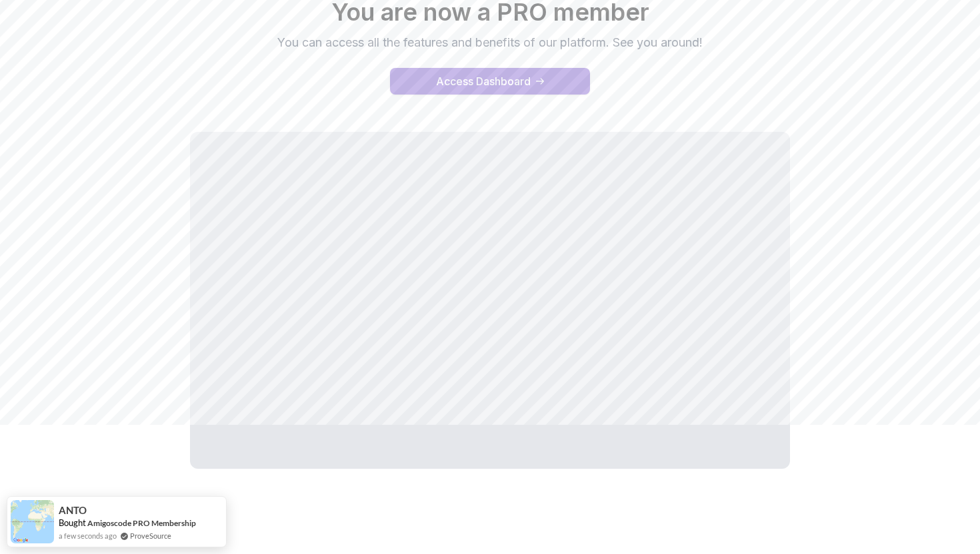 This screenshot has height=554, width=980. What do you see at coordinates (490, 81) in the screenshot?
I see `button: Access Dashboard` at bounding box center [490, 81].